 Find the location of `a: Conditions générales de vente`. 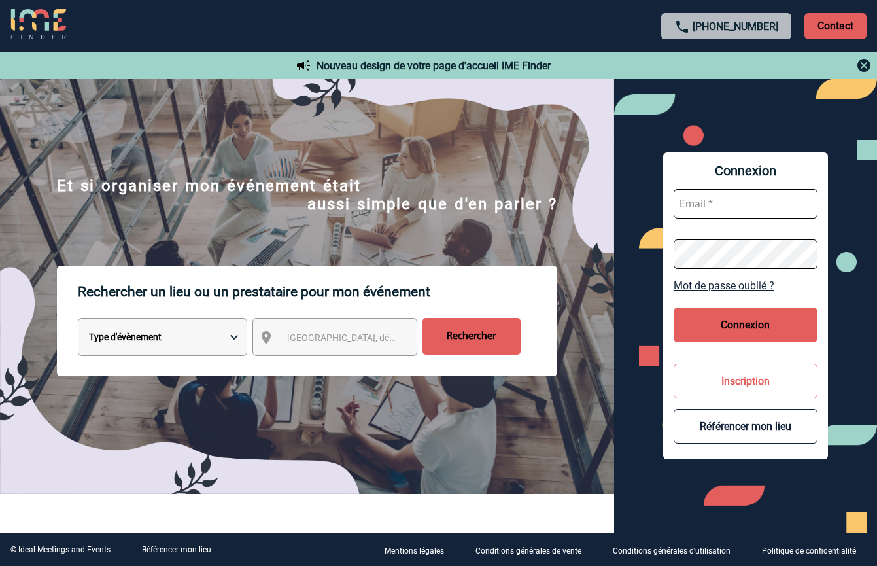

a: Conditions générales de vente is located at coordinates (534, 549).